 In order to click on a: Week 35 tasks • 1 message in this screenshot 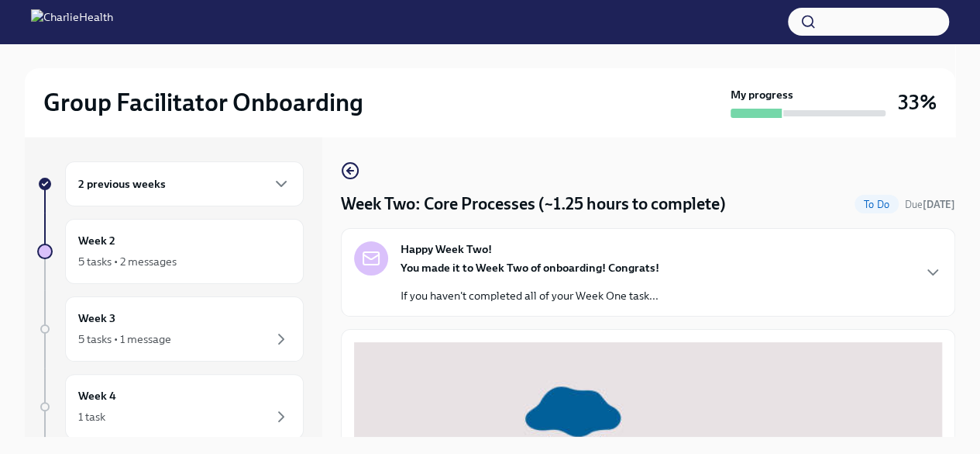, I will do `click(171, 329)`.